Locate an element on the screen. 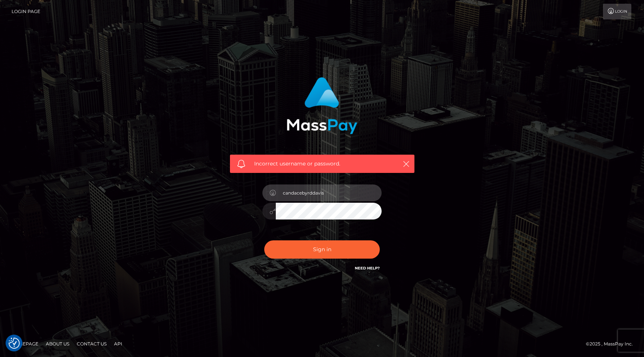  div: © 2025 , MassPay Inc. is located at coordinates (612, 344).